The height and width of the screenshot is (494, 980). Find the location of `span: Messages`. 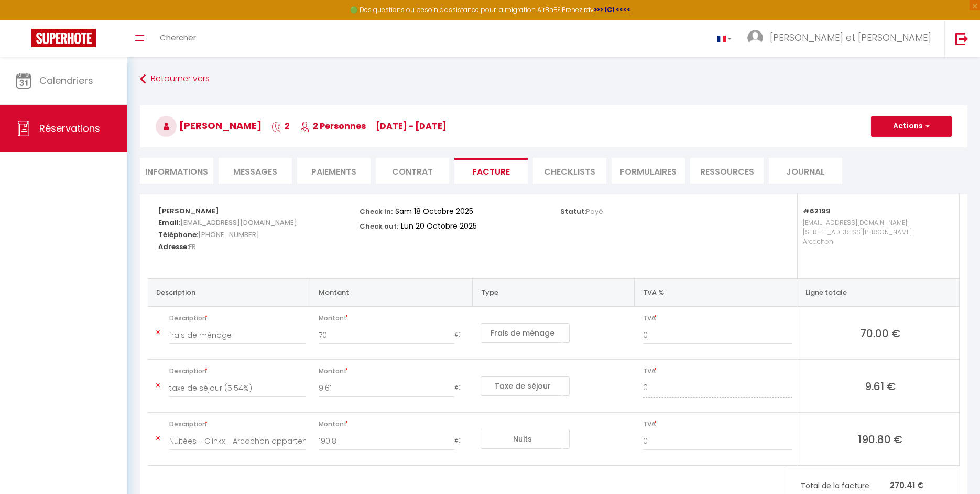

span: Messages is located at coordinates (255, 172).